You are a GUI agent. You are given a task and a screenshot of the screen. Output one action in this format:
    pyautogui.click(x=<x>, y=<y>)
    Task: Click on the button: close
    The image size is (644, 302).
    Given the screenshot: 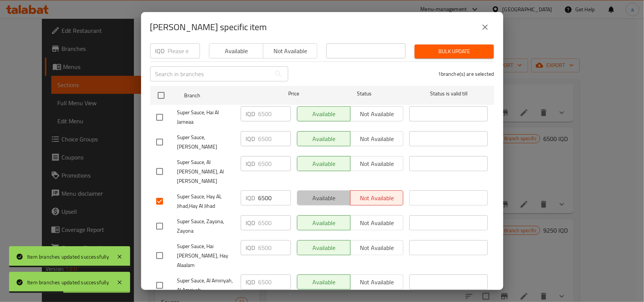 What is the action you would take?
    pyautogui.click(x=485, y=27)
    